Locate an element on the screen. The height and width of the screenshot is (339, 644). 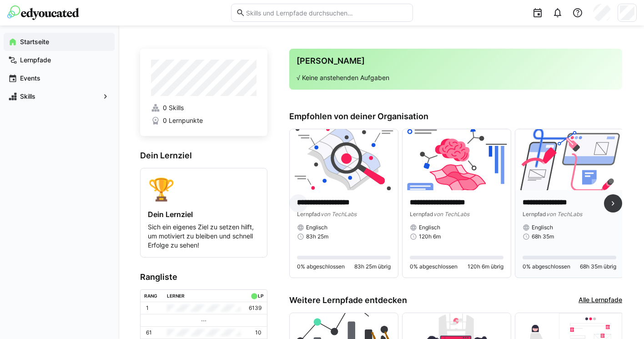
p: 1 is located at coordinates (147, 308).